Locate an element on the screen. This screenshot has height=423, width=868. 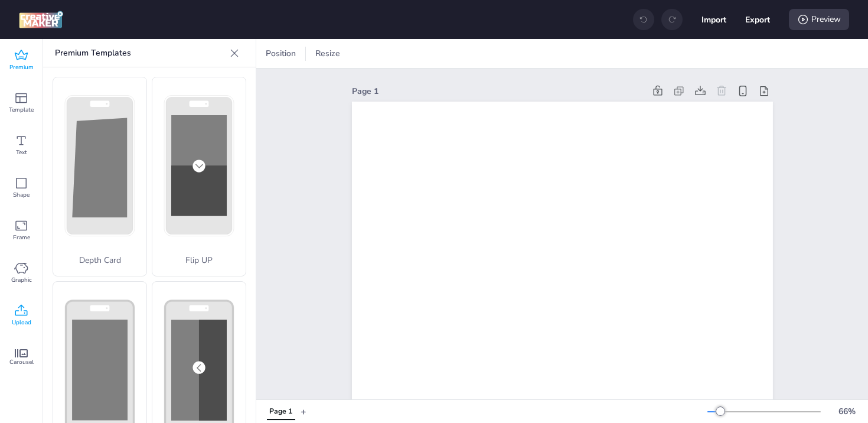
span: Upload is located at coordinates (21, 322).